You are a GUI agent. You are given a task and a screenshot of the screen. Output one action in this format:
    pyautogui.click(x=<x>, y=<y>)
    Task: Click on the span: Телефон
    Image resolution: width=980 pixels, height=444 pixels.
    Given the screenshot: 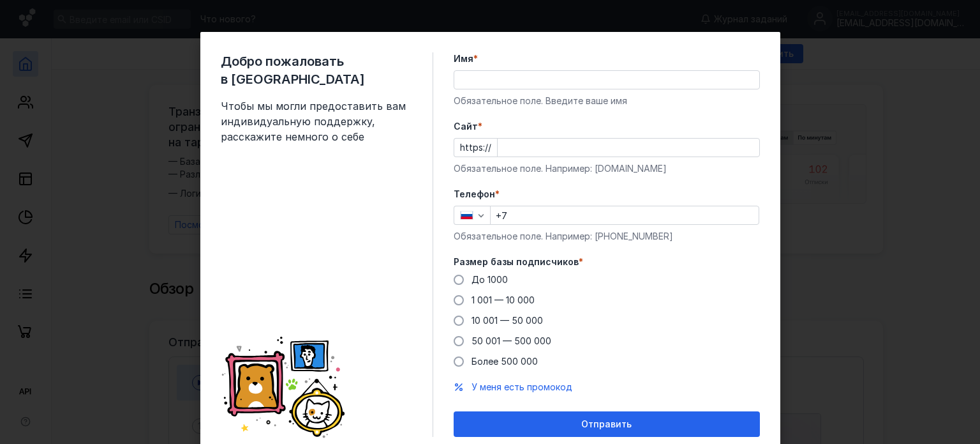 What is the action you would take?
    pyautogui.click(x=474, y=194)
    